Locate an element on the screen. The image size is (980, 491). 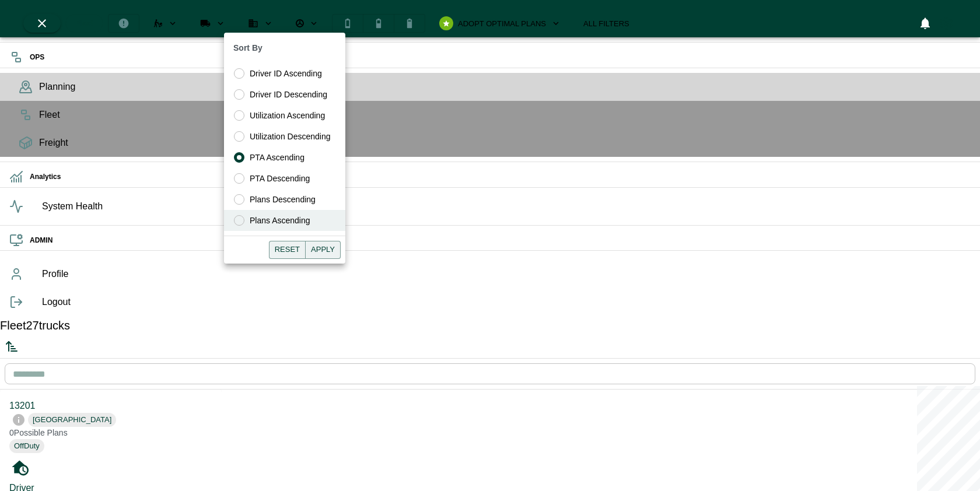
span: Utilization Ascending is located at coordinates (287, 115).